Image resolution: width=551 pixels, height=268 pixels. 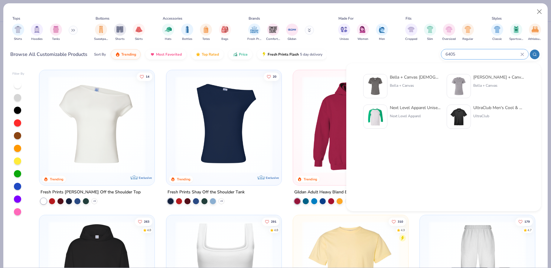 I want to click on span: Bags, so click(x=225, y=39).